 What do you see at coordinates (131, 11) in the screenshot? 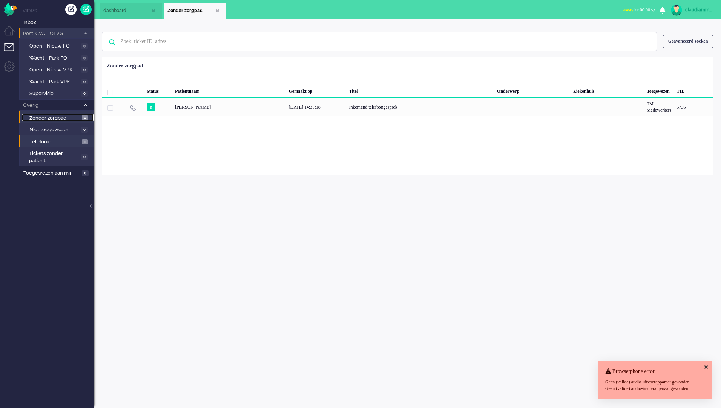
I see `li: Dashboard` at bounding box center [131, 11].